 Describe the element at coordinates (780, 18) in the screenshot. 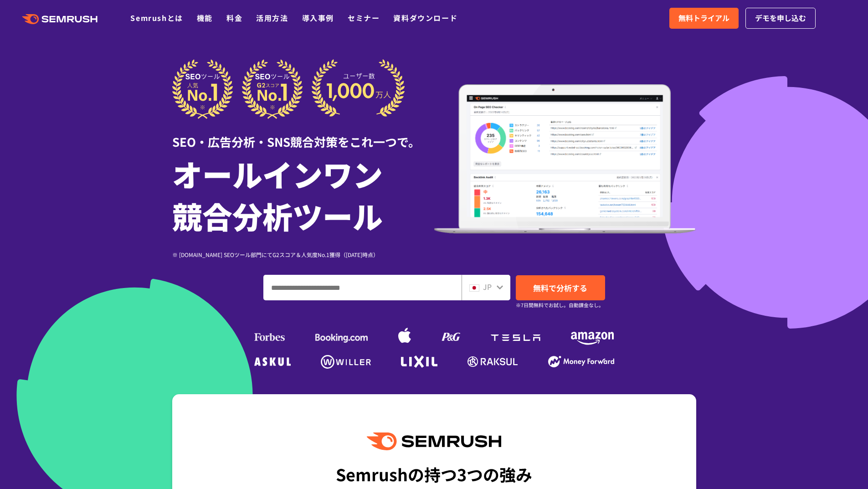

I see `a: デモを申し込む` at that location.